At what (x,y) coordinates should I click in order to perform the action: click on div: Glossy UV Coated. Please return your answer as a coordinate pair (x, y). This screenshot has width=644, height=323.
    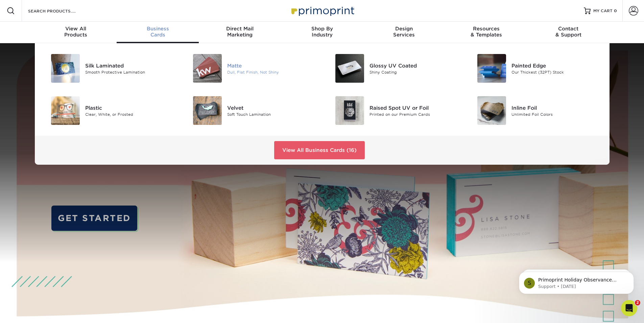
    Looking at the image, I should click on (414, 65).